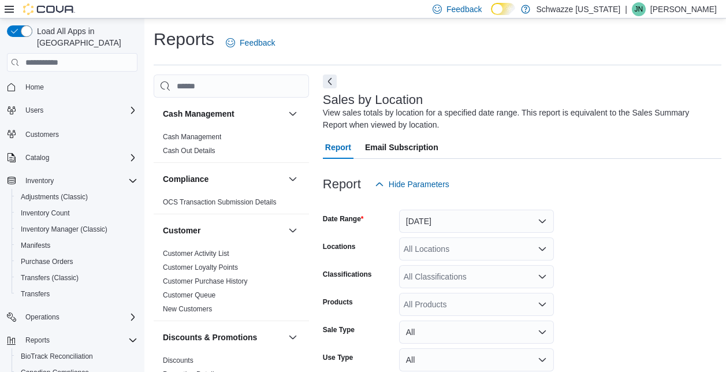 The width and height of the screenshot is (726, 372). What do you see at coordinates (250, 43) in the screenshot?
I see `a: Feedback` at bounding box center [250, 43].